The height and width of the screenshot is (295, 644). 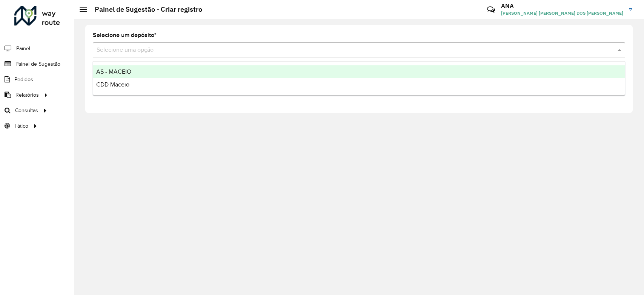 What do you see at coordinates (38, 64) in the screenshot?
I see `span: Painel de Sugestão` at bounding box center [38, 64].